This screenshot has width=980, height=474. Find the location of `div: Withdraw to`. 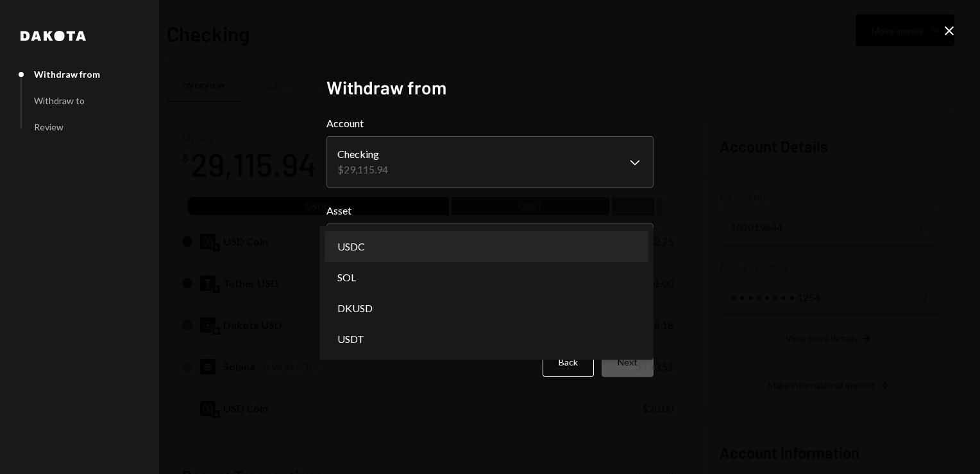

div: Withdraw to is located at coordinates (59, 100).